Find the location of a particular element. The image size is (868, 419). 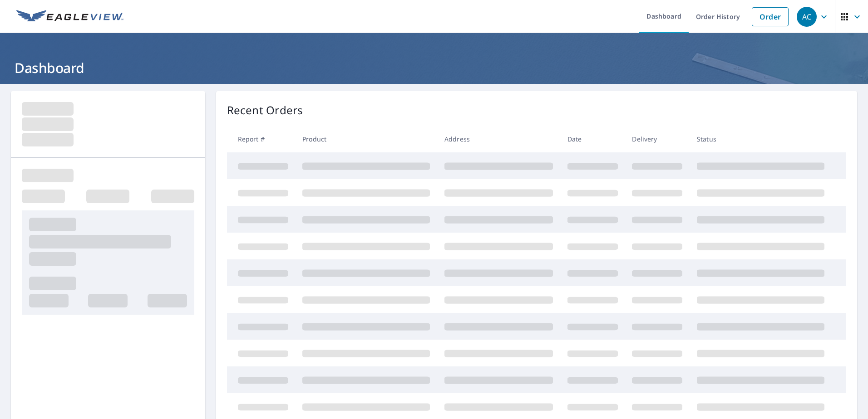

img: EV Logo is located at coordinates (70, 17).